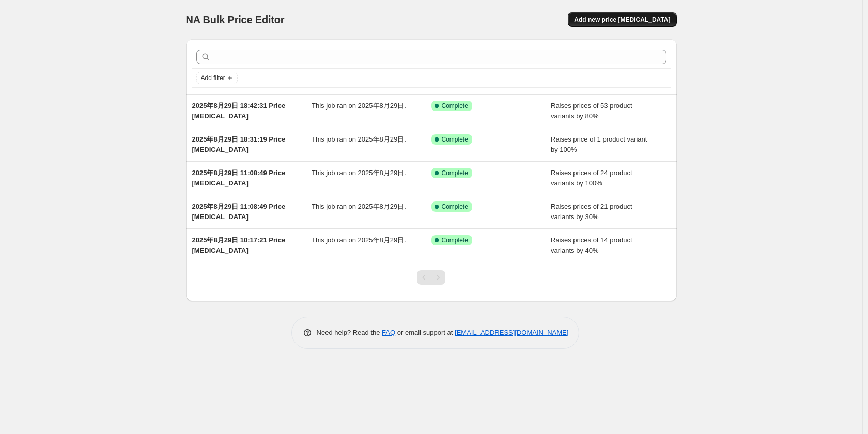 The image size is (868, 434). What do you see at coordinates (235, 20) in the screenshot?
I see `span: NA Bulk Price Editor` at bounding box center [235, 20].